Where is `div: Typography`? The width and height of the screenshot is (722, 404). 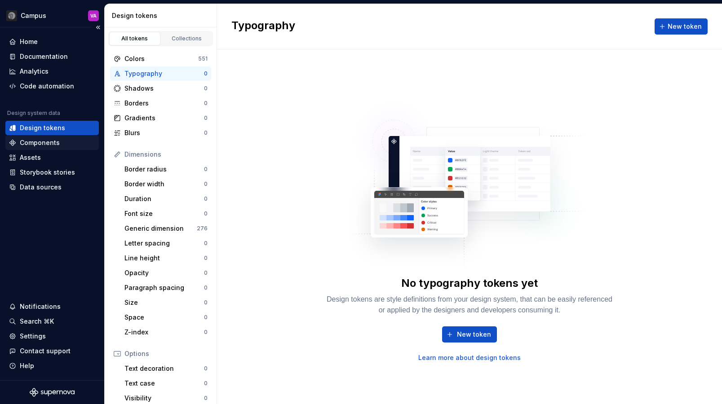 div: Typography is located at coordinates (164, 74).